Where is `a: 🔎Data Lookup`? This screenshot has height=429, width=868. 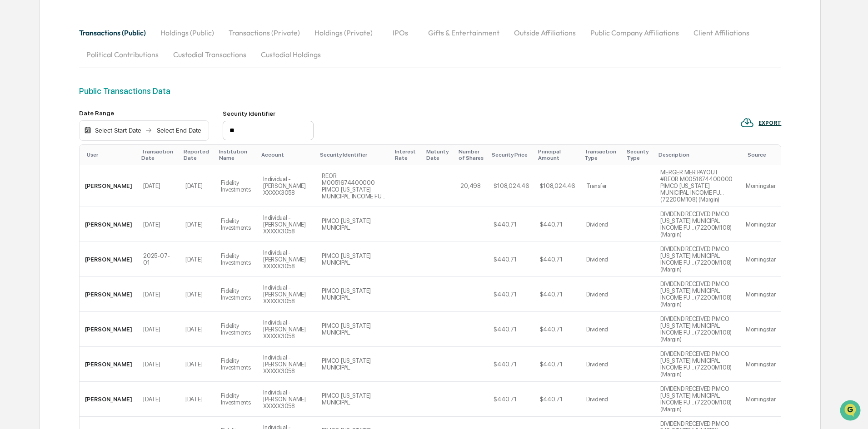
a: 🔎Data Lookup is located at coordinates (33, 208).